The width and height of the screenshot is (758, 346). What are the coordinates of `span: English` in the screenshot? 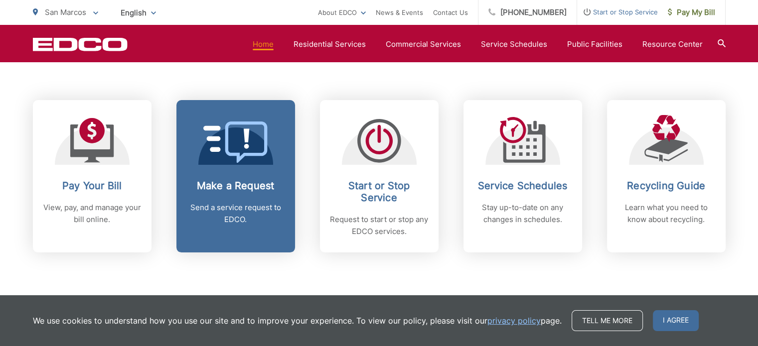 It's located at (138, 12).